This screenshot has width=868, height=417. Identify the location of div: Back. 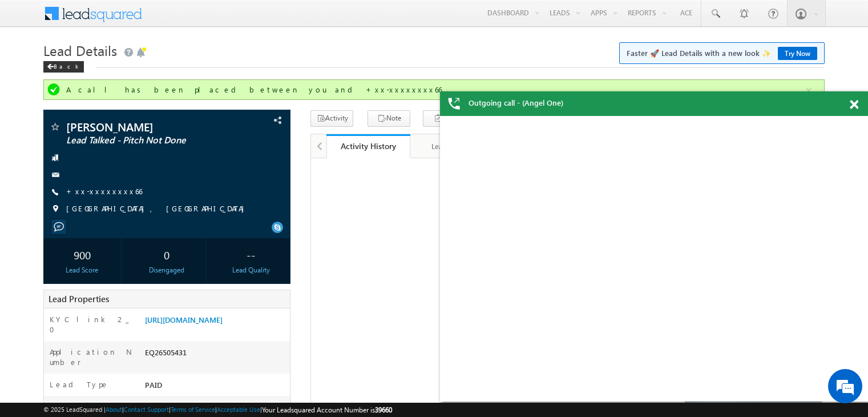
(64, 67).